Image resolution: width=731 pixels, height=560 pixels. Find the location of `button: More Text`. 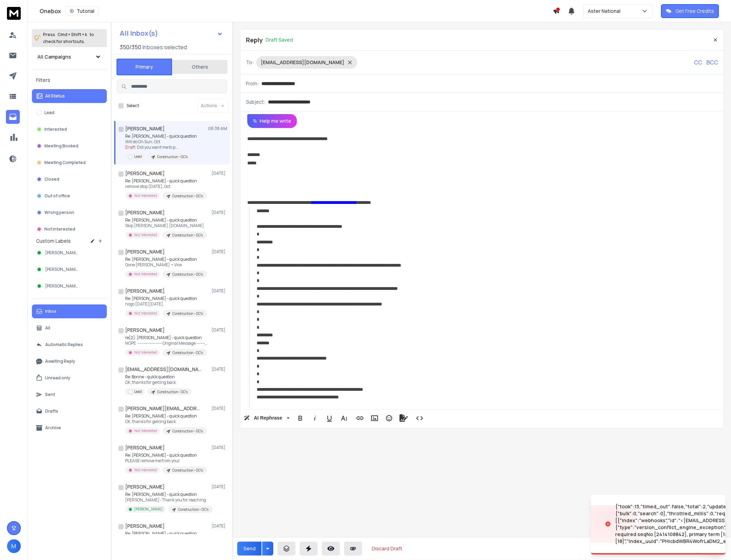

button: More Text is located at coordinates (344, 418).